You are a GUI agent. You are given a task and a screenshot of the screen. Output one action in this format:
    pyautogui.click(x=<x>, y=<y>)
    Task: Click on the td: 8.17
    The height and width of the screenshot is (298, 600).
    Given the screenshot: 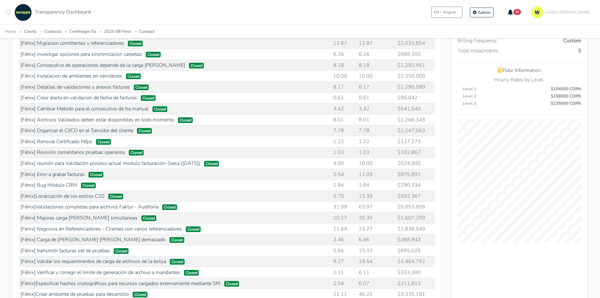 What is the action you would take?
    pyautogui.click(x=376, y=87)
    